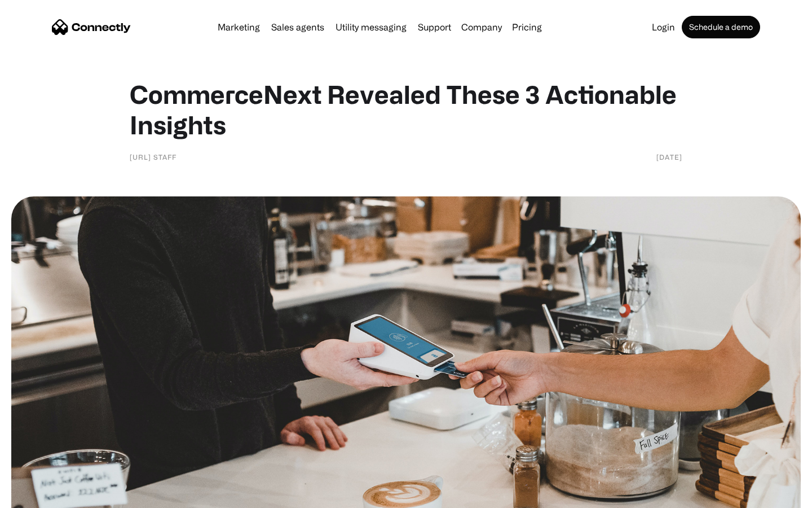  Describe the element at coordinates (39, 496) in the screenshot. I see `aside: Language selected: English` at that location.